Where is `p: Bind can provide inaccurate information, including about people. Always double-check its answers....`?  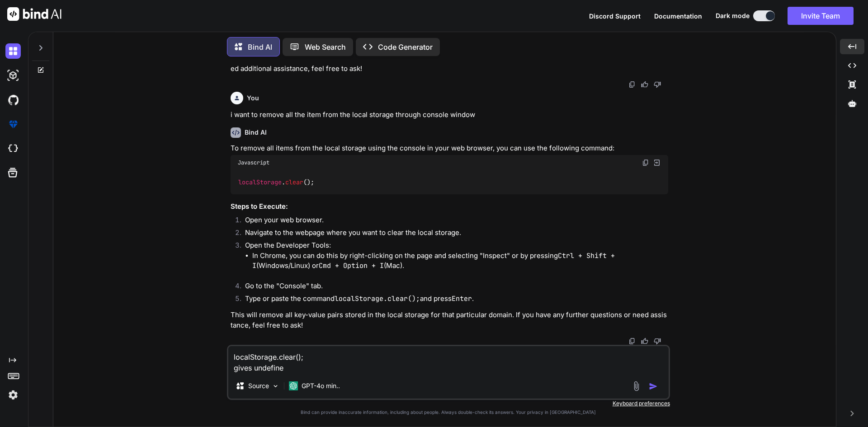
p: Bind can provide inaccurate information, including about people. Always double-check its answers.... is located at coordinates (448, 412).